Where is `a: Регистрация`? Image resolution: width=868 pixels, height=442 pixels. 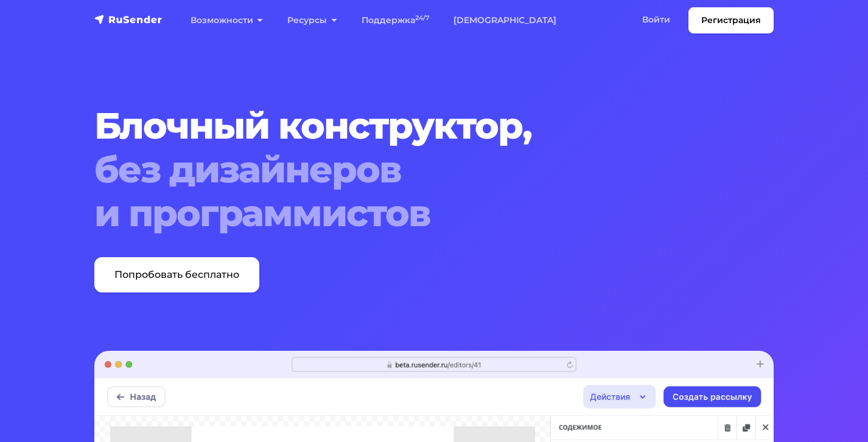
a: Регистрация is located at coordinates (731, 20).